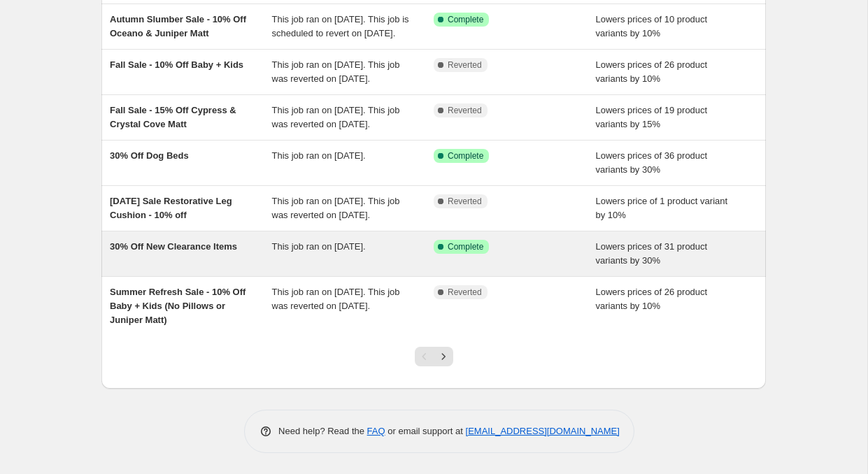 Image resolution: width=868 pixels, height=474 pixels. I want to click on span: Need help? Read the, so click(322, 431).